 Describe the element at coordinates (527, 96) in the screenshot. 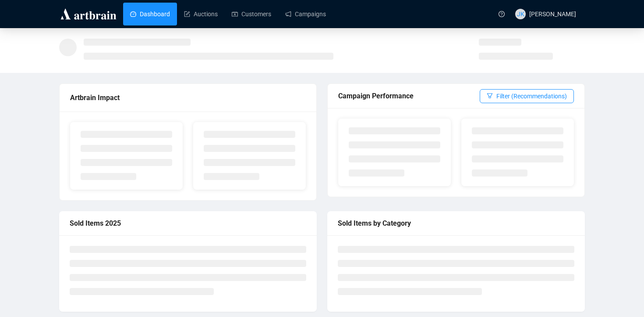

I see `button: Filter (Recommendations)` at that location.